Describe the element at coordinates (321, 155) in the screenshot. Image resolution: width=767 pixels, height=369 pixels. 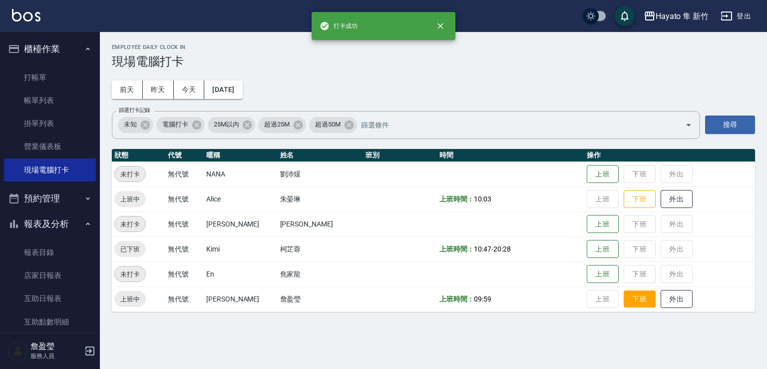
I see `th: 姓名` at that location.